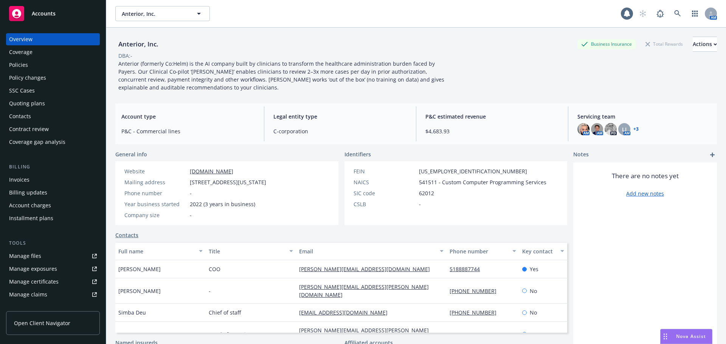  Describe the element at coordinates (690, 336) in the screenshot. I see `span: Nova Assist` at that location.